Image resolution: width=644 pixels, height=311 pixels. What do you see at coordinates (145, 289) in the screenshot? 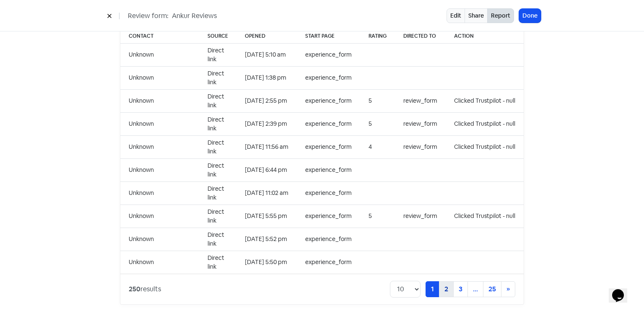
I see `div: results` at bounding box center [145, 289].